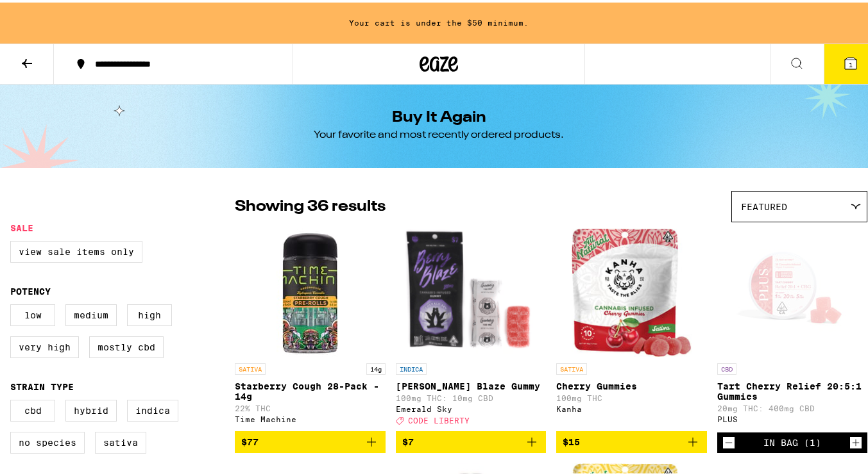  What do you see at coordinates (45, 345) in the screenshot?
I see `label: Very High` at bounding box center [45, 345].